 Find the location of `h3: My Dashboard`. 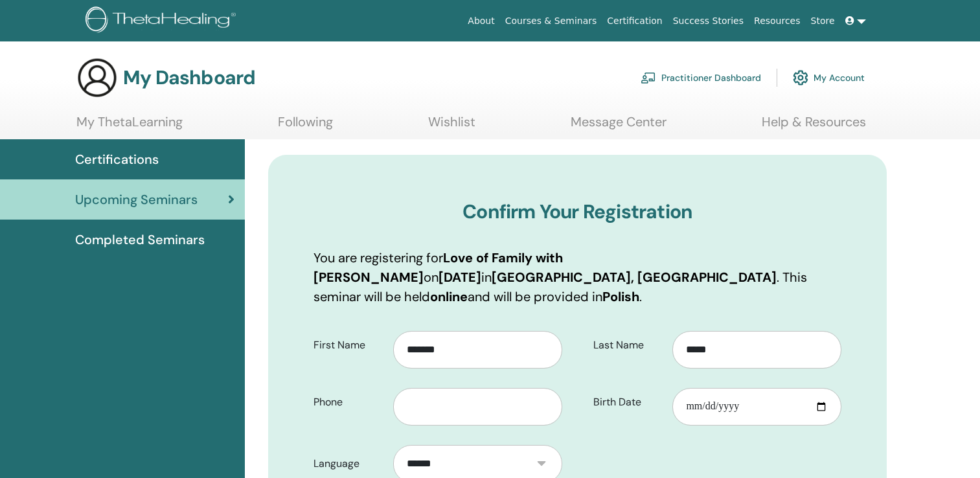

h3: My Dashboard is located at coordinates (189, 78).